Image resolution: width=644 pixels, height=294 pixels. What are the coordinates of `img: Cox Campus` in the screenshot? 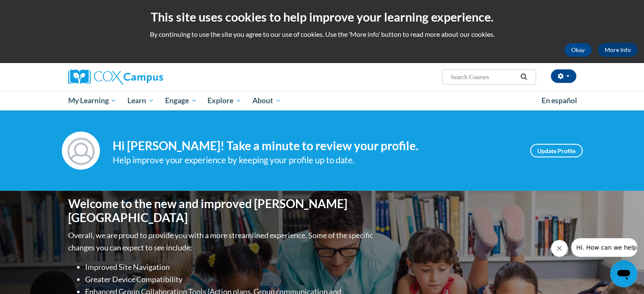 It's located at (115, 77).